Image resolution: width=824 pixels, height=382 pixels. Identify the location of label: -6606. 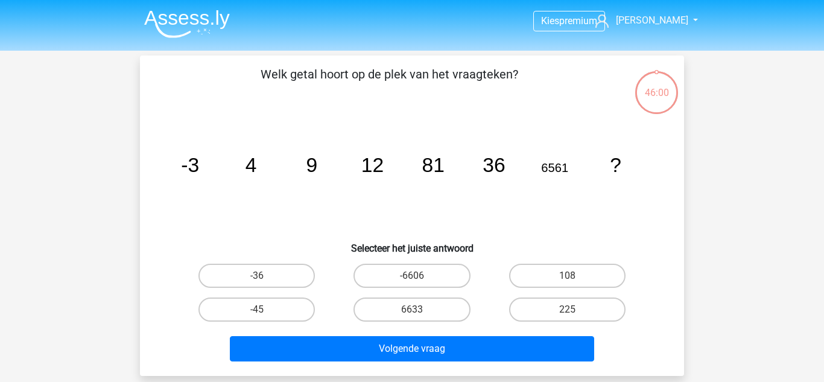
(411, 276).